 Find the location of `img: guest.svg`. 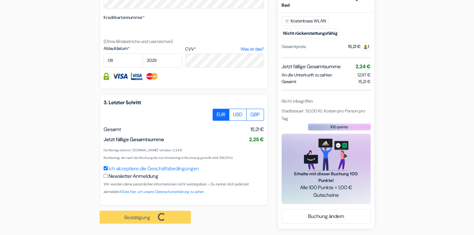

img: guest.svg is located at coordinates (366, 46).